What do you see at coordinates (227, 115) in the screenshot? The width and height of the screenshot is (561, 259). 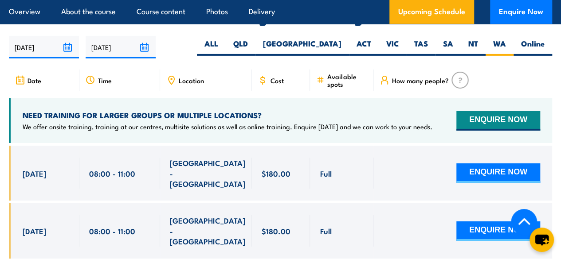 I see `h4: NEED TRAINING FOR LARGER GROUPS OR MULTIPLE LOCATIONS?` at bounding box center [227, 115].